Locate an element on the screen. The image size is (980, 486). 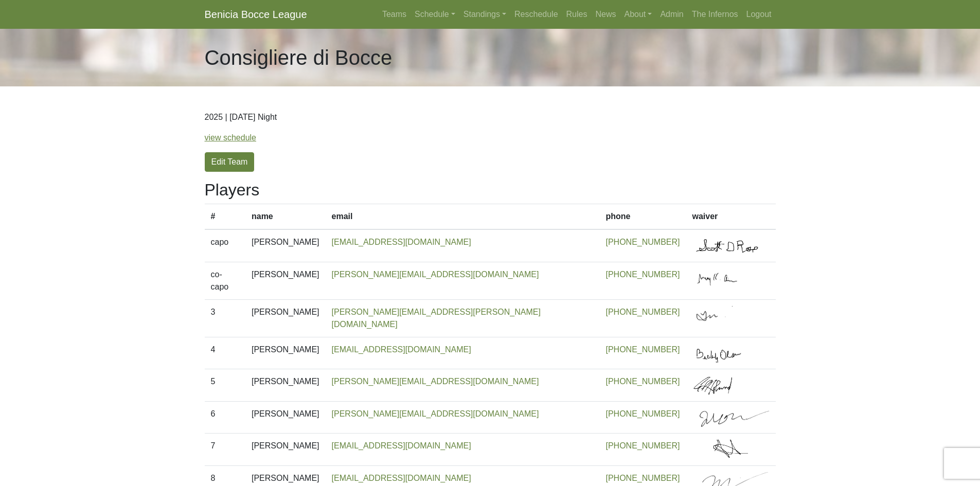
a: About is located at coordinates (638, 15).